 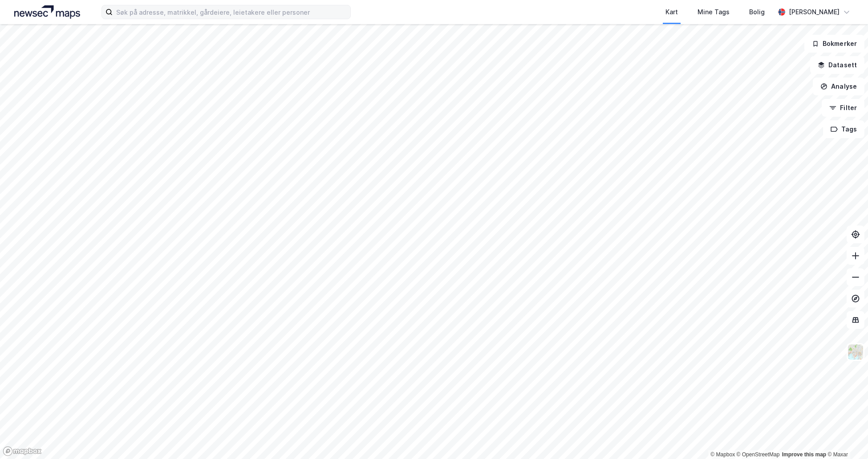 What do you see at coordinates (672, 12) in the screenshot?
I see `div: Kart` at bounding box center [672, 12].